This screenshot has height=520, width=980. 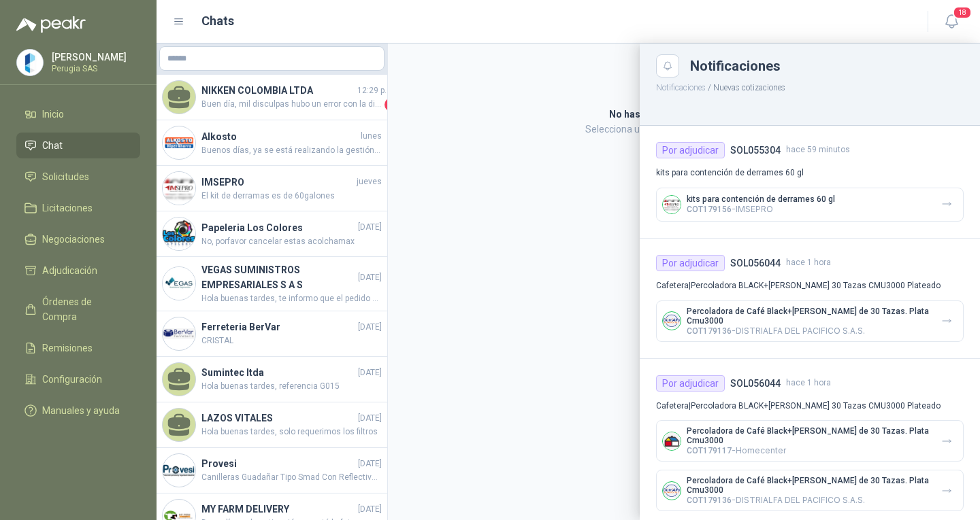 I want to click on span: Licitaciones, so click(x=67, y=208).